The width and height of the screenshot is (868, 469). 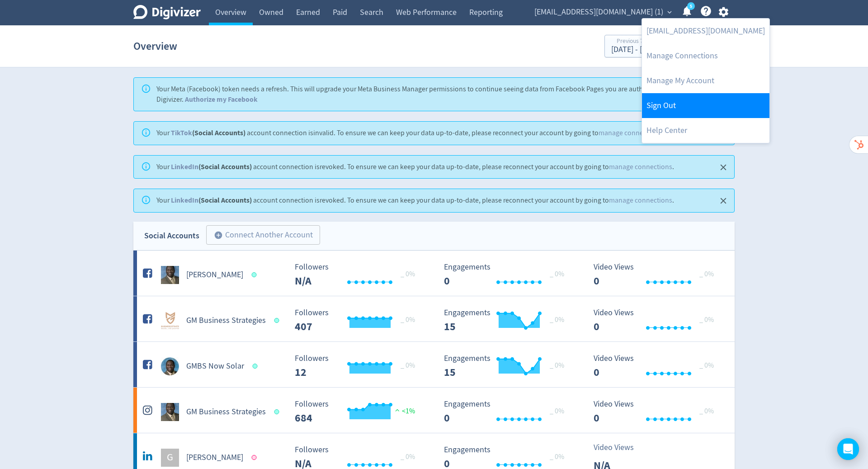 I want to click on a: Help Center, so click(x=706, y=130).